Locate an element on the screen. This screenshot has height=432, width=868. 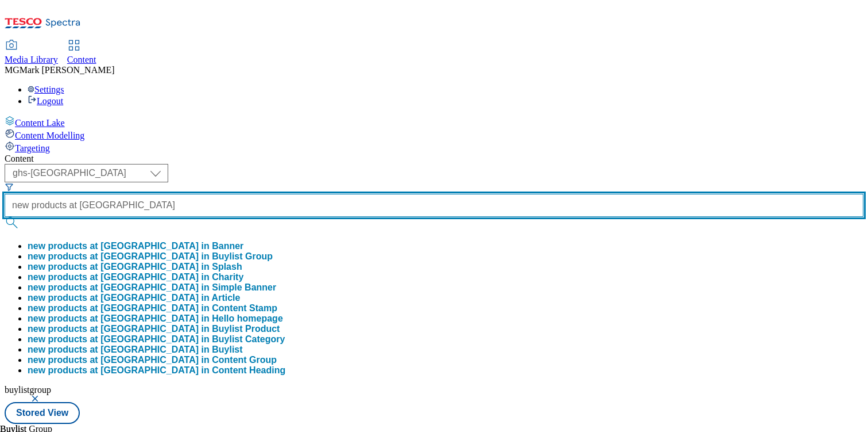
svg: Search Filters is located at coordinates (9, 186).